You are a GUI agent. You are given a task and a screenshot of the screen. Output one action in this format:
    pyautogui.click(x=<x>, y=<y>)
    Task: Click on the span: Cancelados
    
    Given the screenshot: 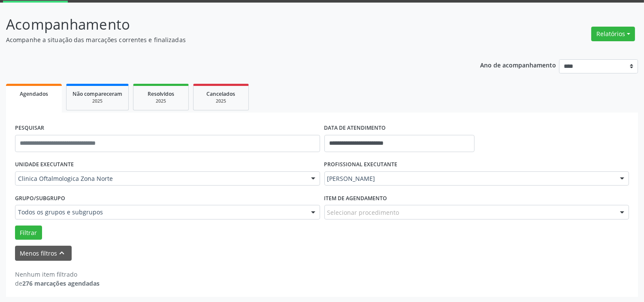 What is the action you would take?
    pyautogui.click(x=221, y=94)
    